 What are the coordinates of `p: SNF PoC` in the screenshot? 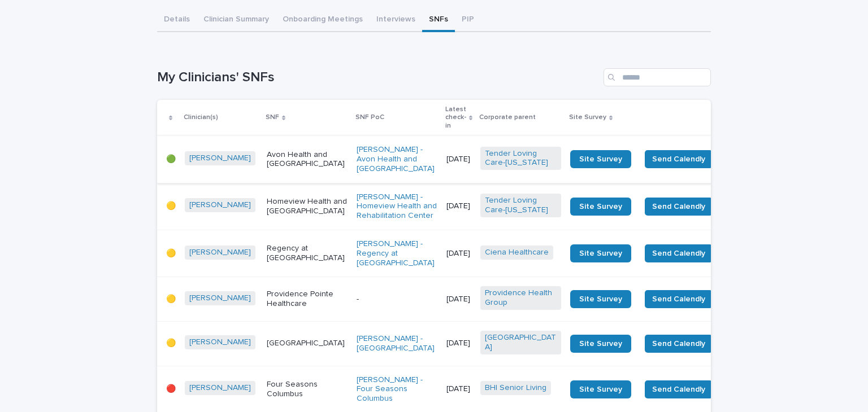 It's located at (369, 118).